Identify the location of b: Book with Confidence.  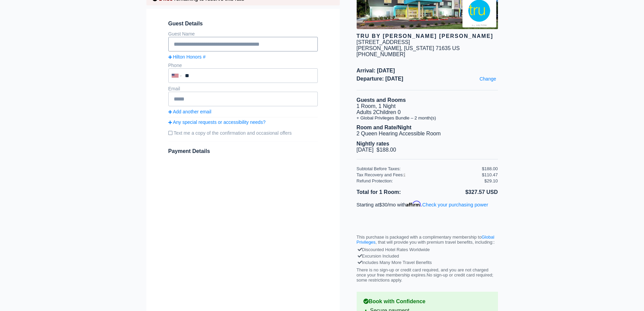
(427, 301).